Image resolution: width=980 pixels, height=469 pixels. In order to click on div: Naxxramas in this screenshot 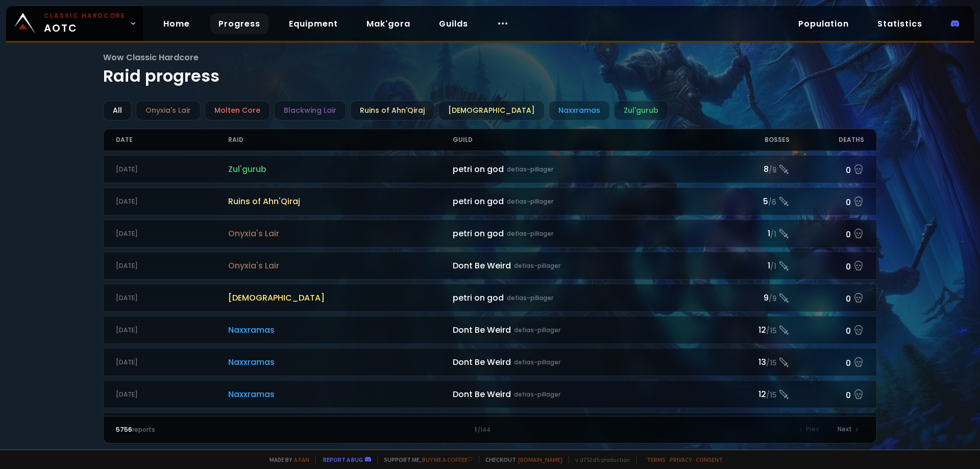, I will do `click(579, 110)`.